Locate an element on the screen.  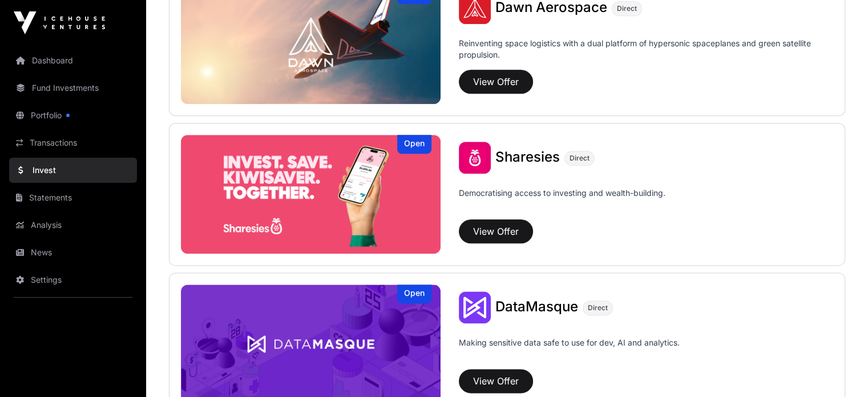
a: Dawn Aerospace is located at coordinates (551, 8).